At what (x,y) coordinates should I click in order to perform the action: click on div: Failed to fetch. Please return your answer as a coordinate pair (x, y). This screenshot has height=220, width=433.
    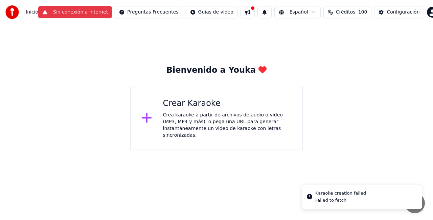
    Looking at the image, I should click on (340, 200).